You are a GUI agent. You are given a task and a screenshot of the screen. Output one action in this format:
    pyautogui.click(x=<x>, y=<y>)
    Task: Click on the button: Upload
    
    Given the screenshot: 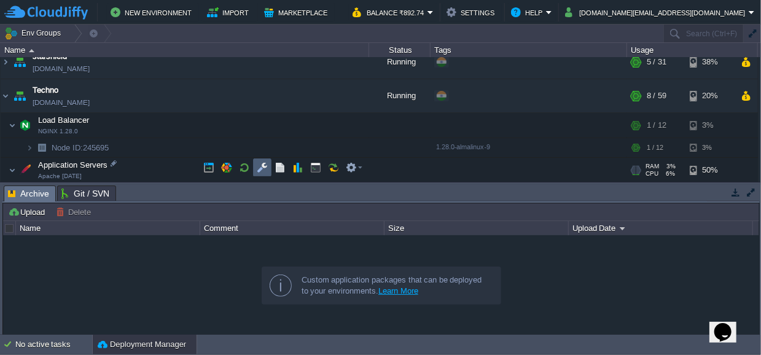 What is the action you would take?
    pyautogui.click(x=28, y=212)
    